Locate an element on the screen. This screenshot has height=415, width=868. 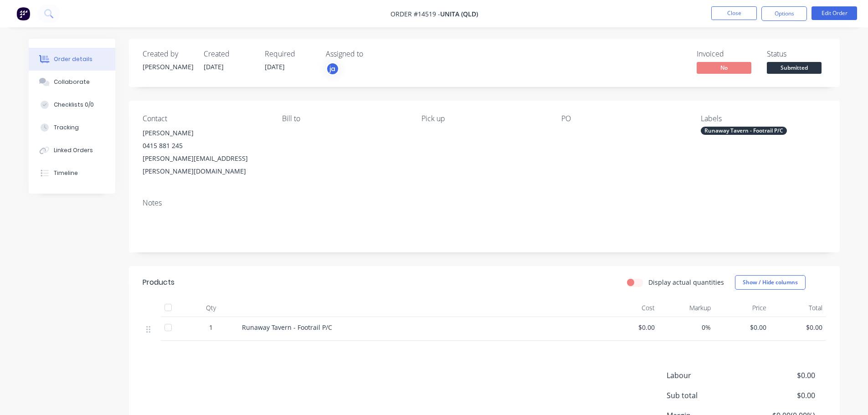
div: 0415 881 245 is located at coordinates (205, 146).